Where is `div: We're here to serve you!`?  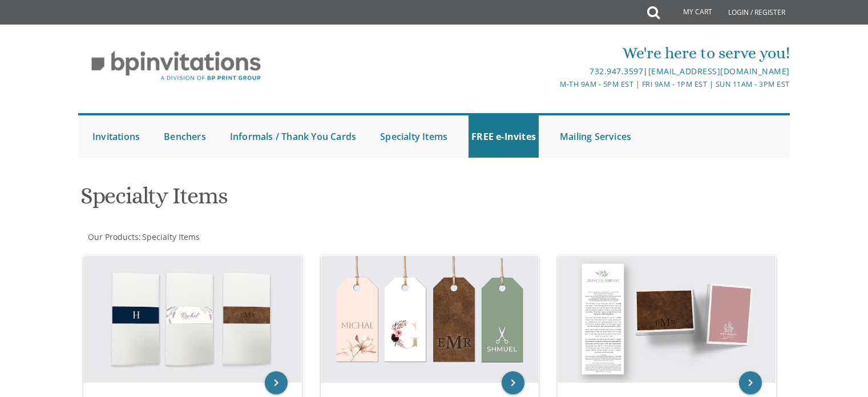
div: We're here to serve you! is located at coordinates (553, 53).